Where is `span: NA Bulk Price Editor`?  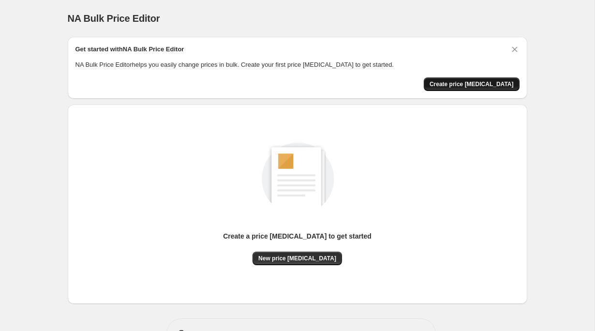 span: NA Bulk Price Editor is located at coordinates (114, 18).